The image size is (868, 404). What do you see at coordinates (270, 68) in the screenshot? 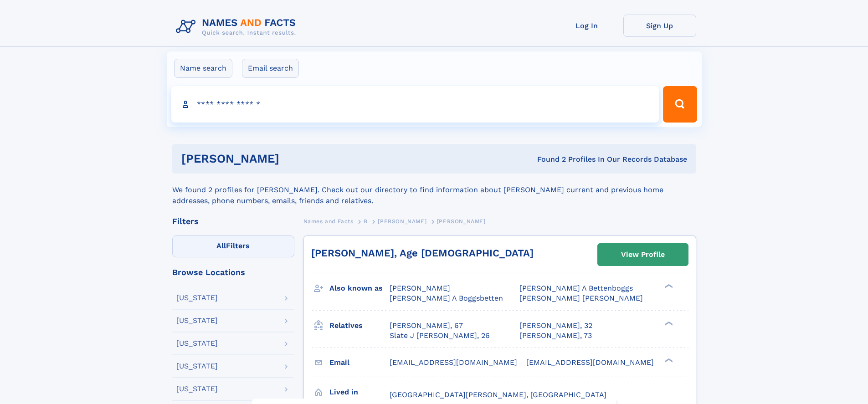
I see `label: Email search` at bounding box center [270, 68].